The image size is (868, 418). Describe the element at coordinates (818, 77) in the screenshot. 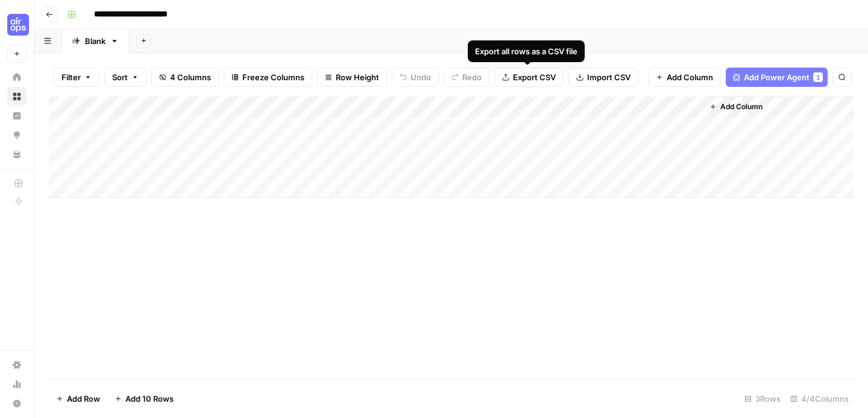

I see `span: 1` at that location.